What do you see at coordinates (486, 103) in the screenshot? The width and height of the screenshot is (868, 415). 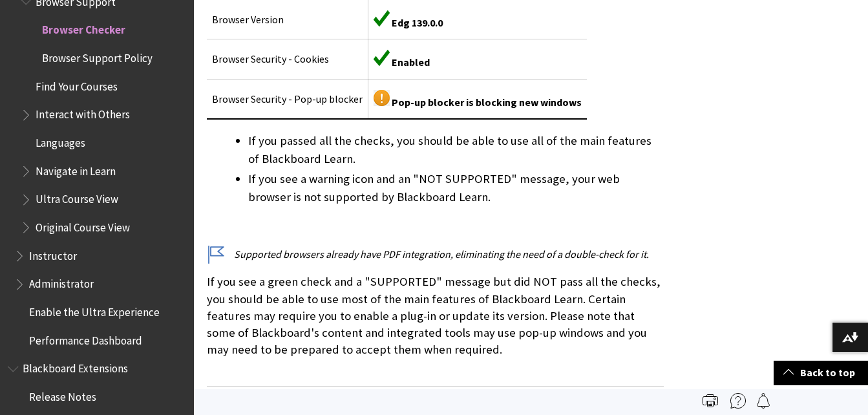 I see `span: Pop-up blocker is blocking new windows` at bounding box center [486, 103].